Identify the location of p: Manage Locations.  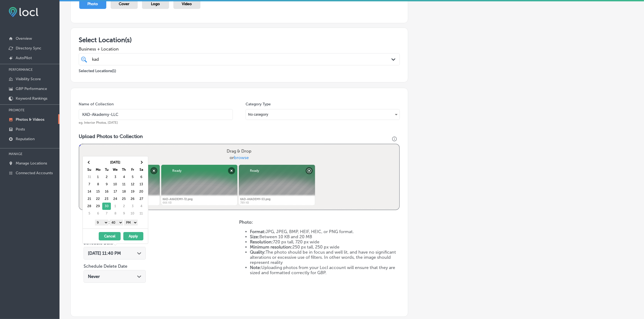
(32, 163).